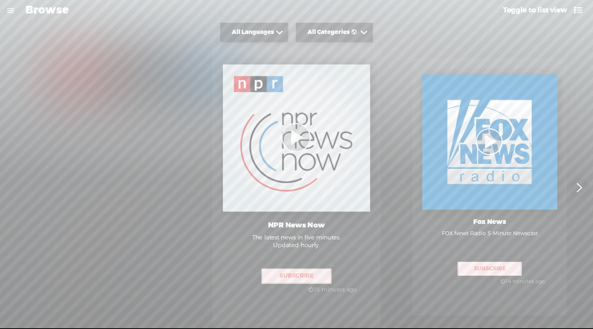  Describe the element at coordinates (333, 32) in the screenshot. I see `div: All Categories` at that location.